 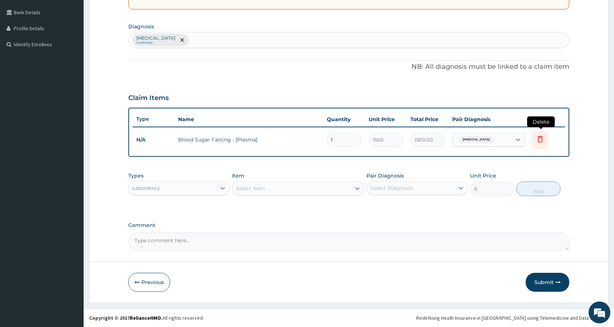 I want to click on label: Diagnosis, so click(x=141, y=27).